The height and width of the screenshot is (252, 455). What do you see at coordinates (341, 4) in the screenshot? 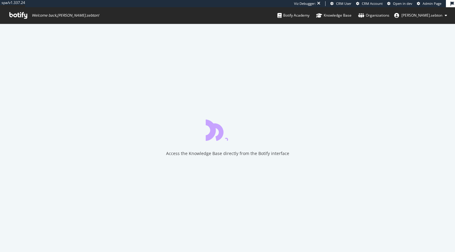
I see `a: CRM User` at bounding box center [341, 4].